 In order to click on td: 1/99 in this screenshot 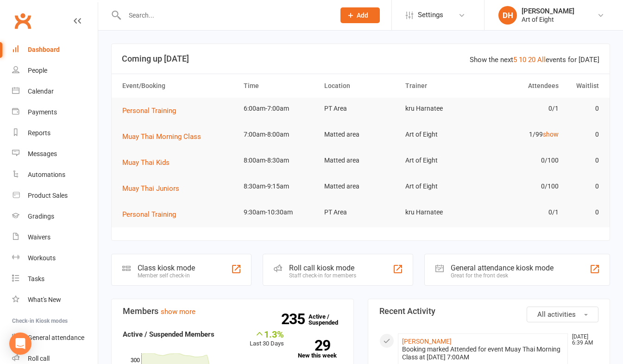, I will do `click(522, 134)`.